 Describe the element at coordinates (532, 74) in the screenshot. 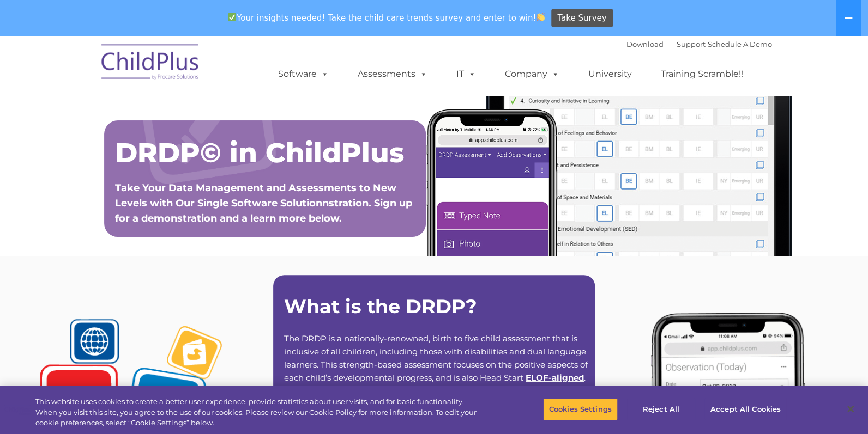

I see `a: Company` at that location.